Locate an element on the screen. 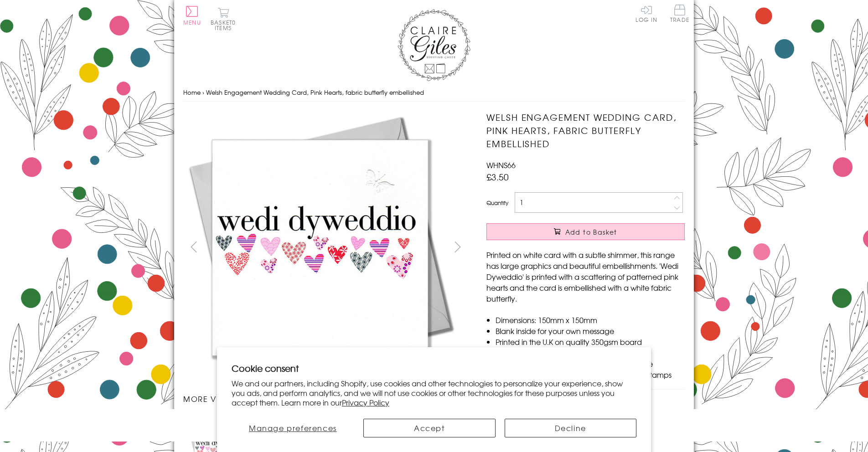 The width and height of the screenshot is (868, 452). button: Manage preferences is located at coordinates (293, 428).